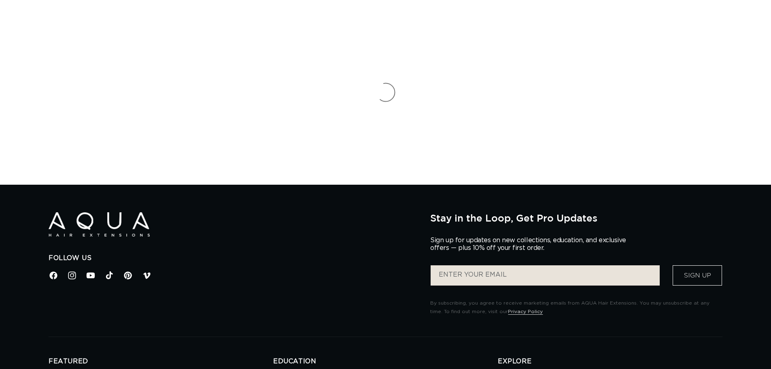 Image resolution: width=771 pixels, height=369 pixels. I want to click on input: ENTER YOUR EMAIL, so click(545, 275).